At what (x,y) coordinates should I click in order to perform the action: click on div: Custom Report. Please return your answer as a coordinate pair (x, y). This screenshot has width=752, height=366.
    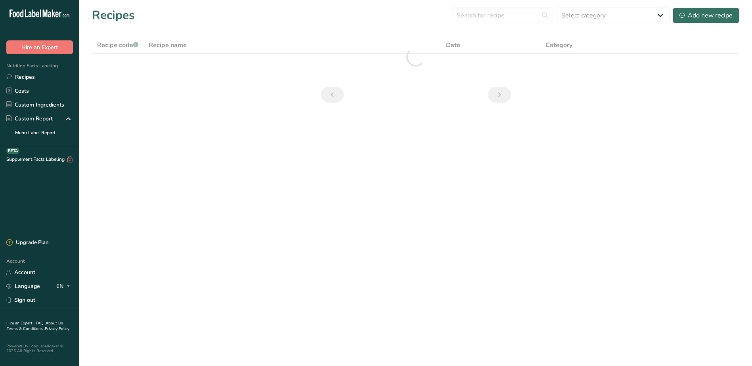
    Looking at the image, I should click on (29, 119).